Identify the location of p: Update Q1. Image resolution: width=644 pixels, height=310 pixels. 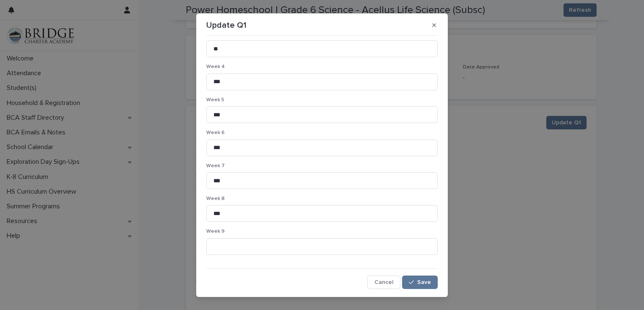
(226, 25).